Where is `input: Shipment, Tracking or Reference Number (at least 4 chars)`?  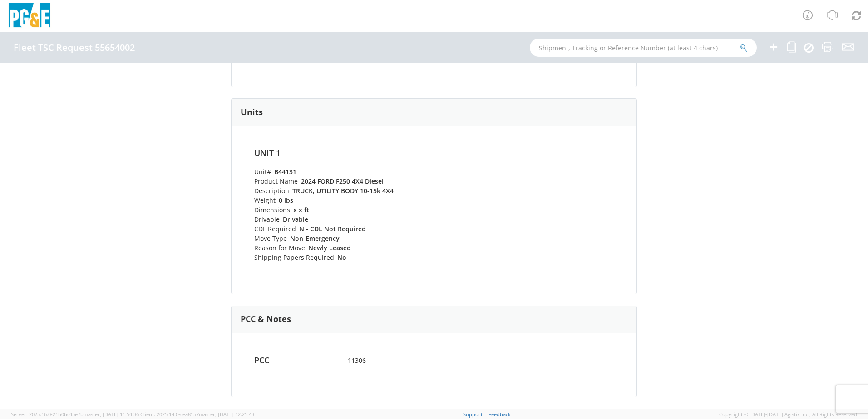
input: Shipment, Tracking or Reference Number (at least 4 chars) is located at coordinates (643, 48).